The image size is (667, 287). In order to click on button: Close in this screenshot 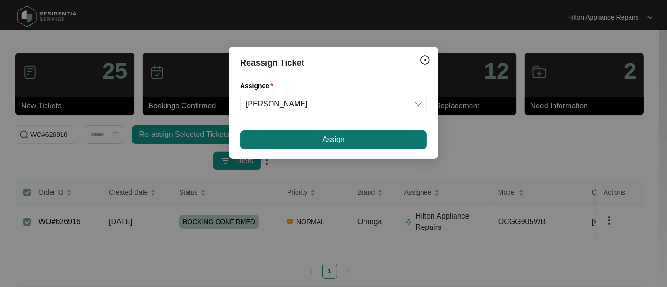, I will do `click(425, 60)`.